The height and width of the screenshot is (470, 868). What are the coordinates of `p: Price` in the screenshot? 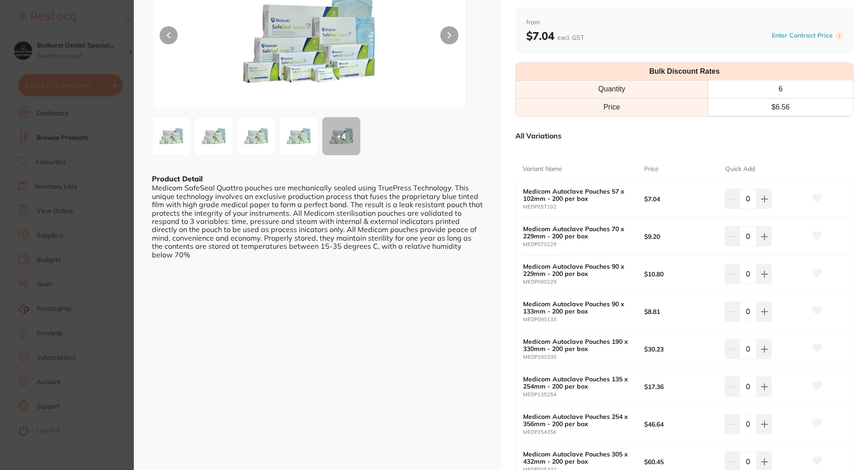 It's located at (652, 169).